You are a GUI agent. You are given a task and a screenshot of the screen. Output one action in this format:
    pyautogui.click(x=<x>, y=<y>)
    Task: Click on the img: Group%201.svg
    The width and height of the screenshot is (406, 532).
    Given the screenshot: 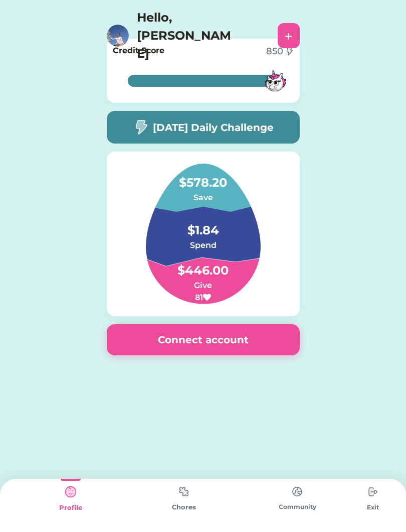 What is the action you would take?
    pyautogui.click(x=203, y=234)
    